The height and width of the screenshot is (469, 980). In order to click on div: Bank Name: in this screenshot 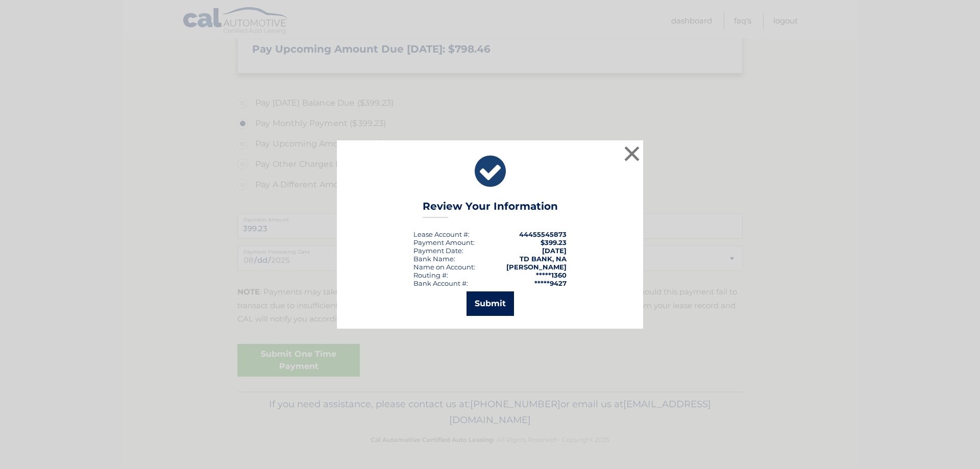, I will do `click(435, 258)`.